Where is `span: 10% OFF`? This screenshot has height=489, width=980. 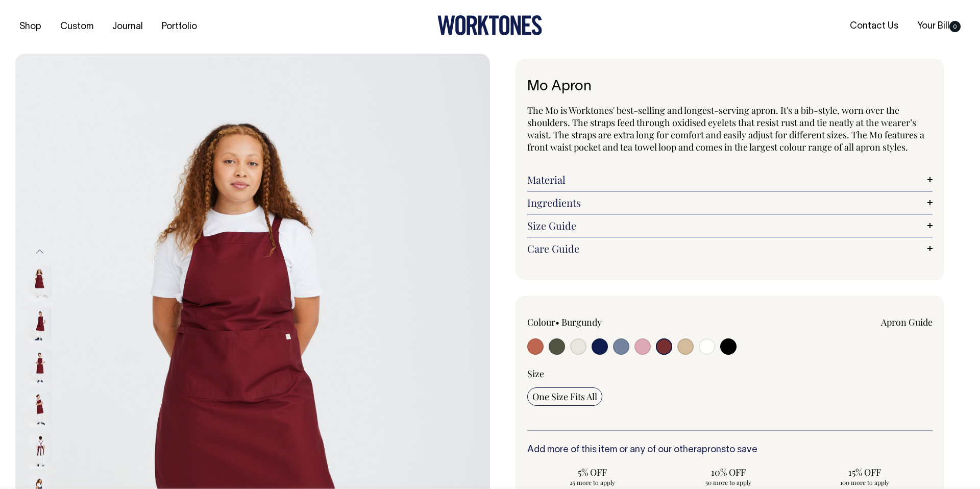 span: 10% OFF is located at coordinates (728, 472).